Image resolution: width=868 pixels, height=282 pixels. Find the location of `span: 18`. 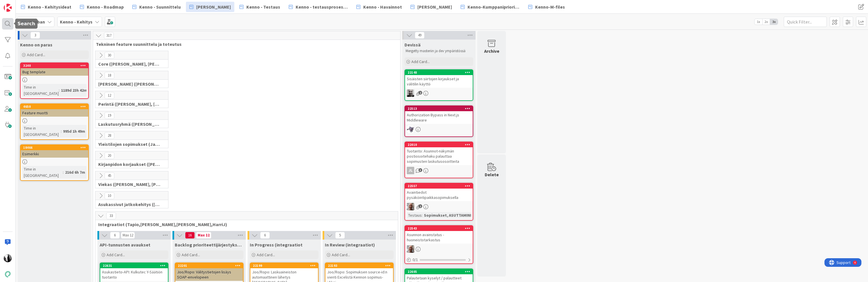

span: 18 is located at coordinates (109, 76).